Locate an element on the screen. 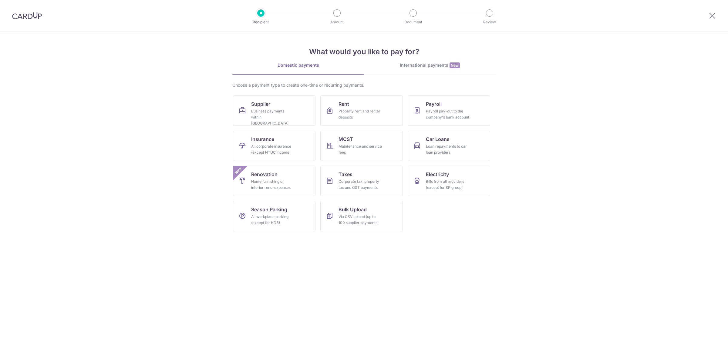 Image resolution: width=728 pixels, height=361 pixels. span: Supplier is located at coordinates (261, 104).